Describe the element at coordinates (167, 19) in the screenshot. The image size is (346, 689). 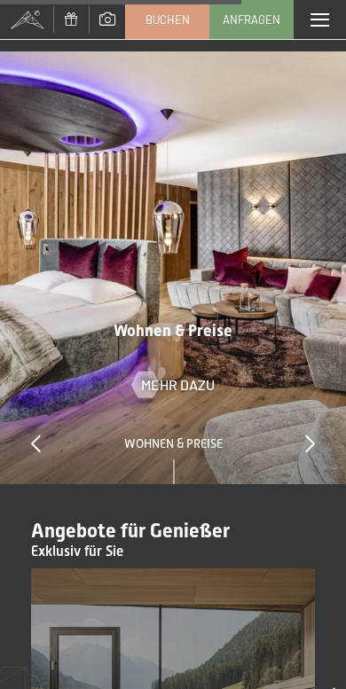
I see `a: Buchen` at that location.